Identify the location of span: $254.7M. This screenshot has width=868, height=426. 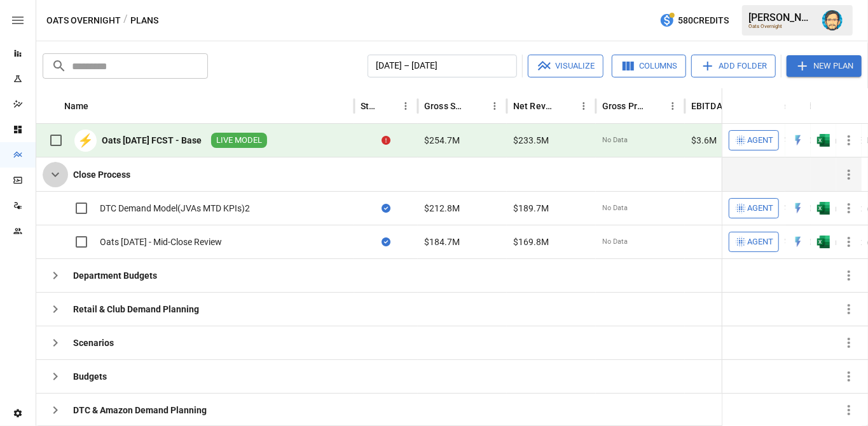
(442, 140).